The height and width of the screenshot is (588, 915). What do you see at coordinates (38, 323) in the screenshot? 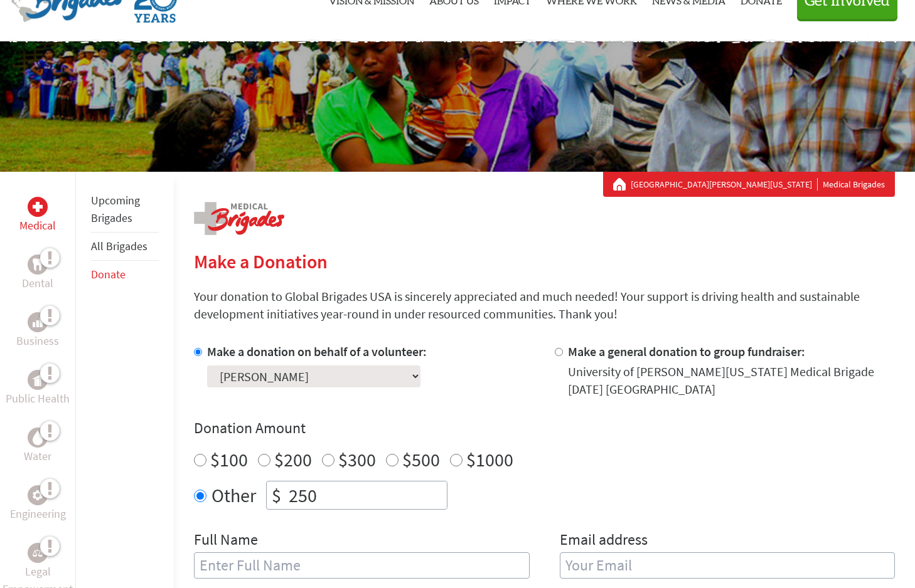
I see `div: Business` at bounding box center [38, 323].